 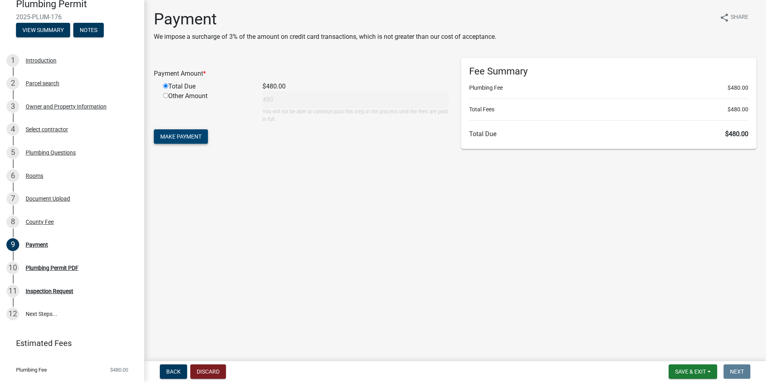 What do you see at coordinates (89, 30) in the screenshot?
I see `button: Notes` at bounding box center [89, 30].